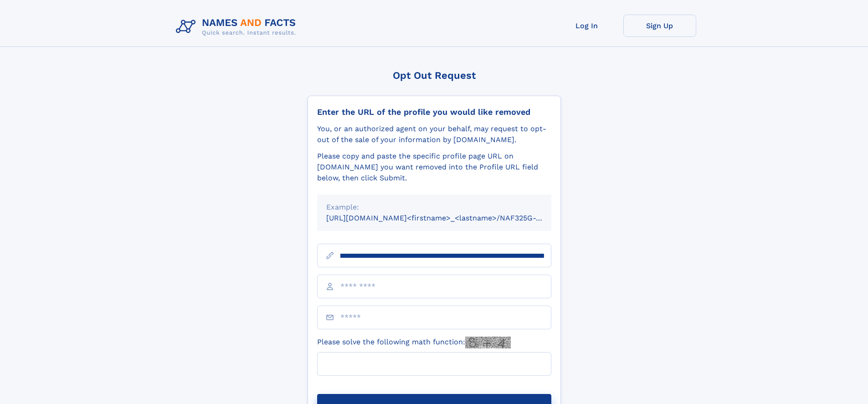  What do you see at coordinates (434, 75) in the screenshot?
I see `div: Opt Out Request` at bounding box center [434, 75].